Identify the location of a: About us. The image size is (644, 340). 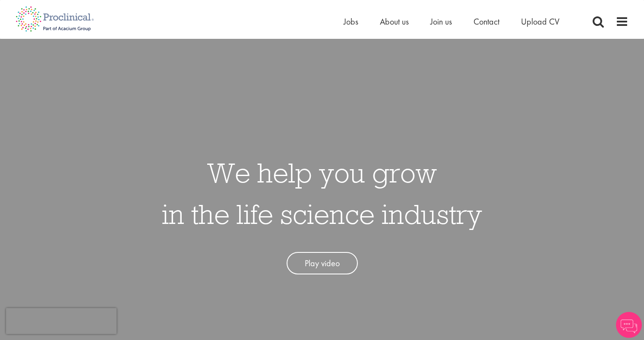
(394, 22).